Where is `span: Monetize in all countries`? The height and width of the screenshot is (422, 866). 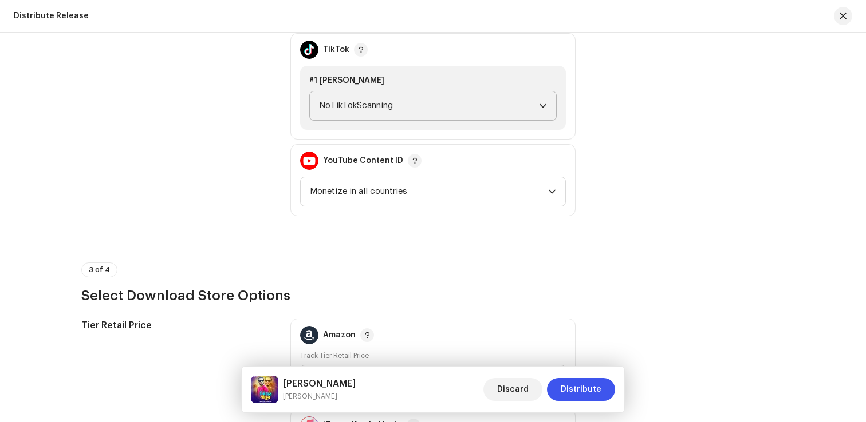 span: Monetize in all countries is located at coordinates (429, 192).